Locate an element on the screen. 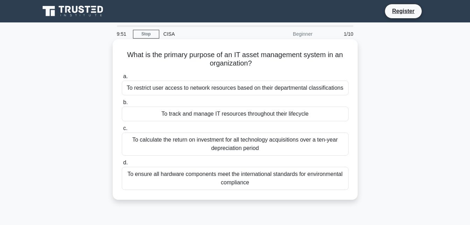  div: To ensure all hardware components meet the international standards for environmental compliance is located at coordinates (235, 178).